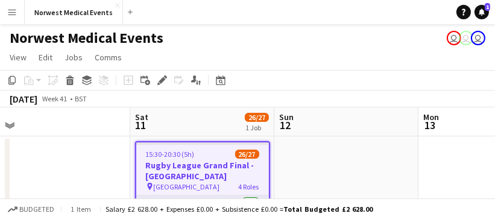 This screenshot has height=219, width=495. What do you see at coordinates (74, 57) in the screenshot?
I see `span: Jobs` at bounding box center [74, 57].